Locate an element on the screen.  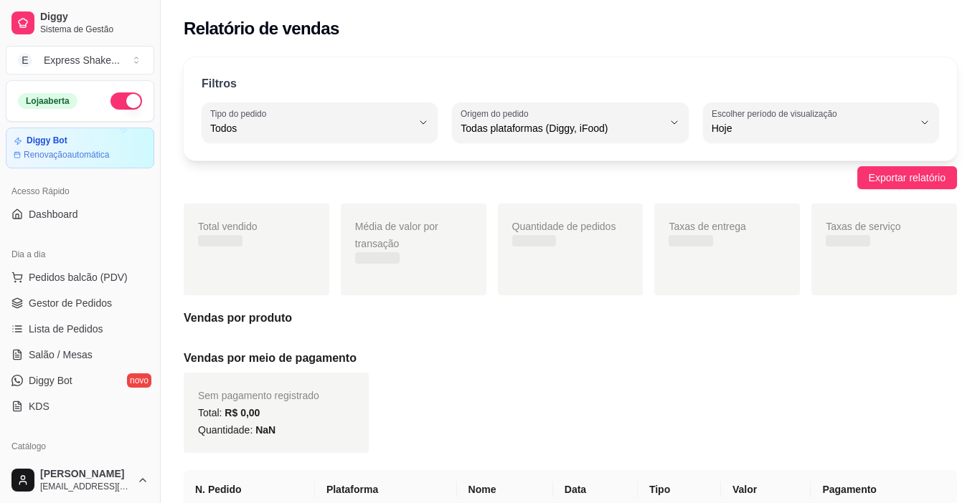
label: Origem do pedido is located at coordinates (496, 113).